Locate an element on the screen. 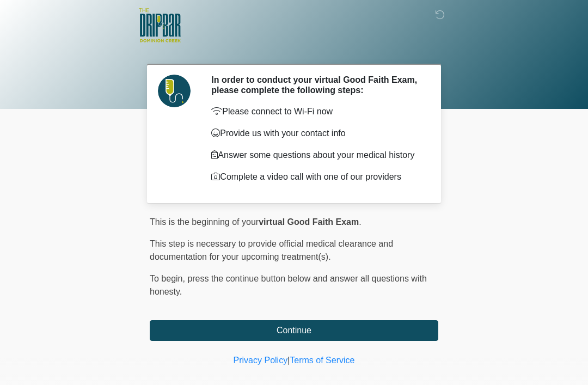 This screenshot has width=588, height=385. p: Answer some questions about your medical history is located at coordinates (317, 155).